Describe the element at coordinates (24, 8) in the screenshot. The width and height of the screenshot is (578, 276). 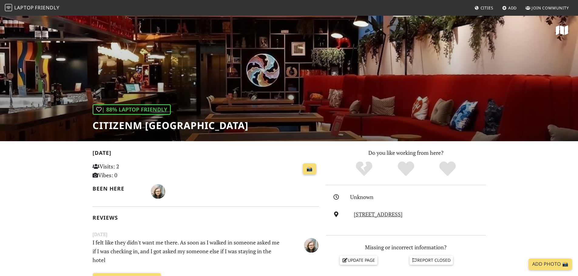
I see `span: Laptop` at that location.